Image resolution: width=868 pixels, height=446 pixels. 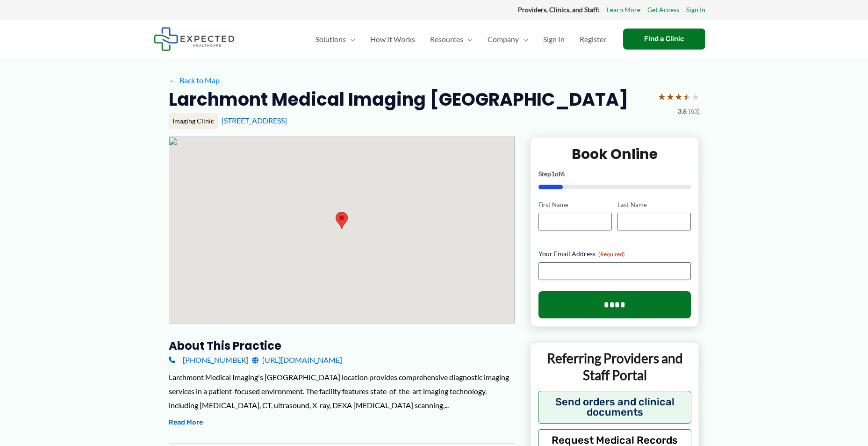 I want to click on div: Find a Clinic, so click(x=664, y=39).